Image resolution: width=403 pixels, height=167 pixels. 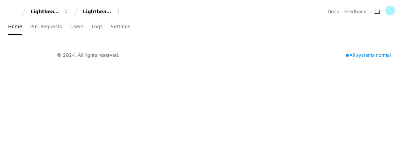 I want to click on div: Lightbeam Health, so click(x=45, y=12).